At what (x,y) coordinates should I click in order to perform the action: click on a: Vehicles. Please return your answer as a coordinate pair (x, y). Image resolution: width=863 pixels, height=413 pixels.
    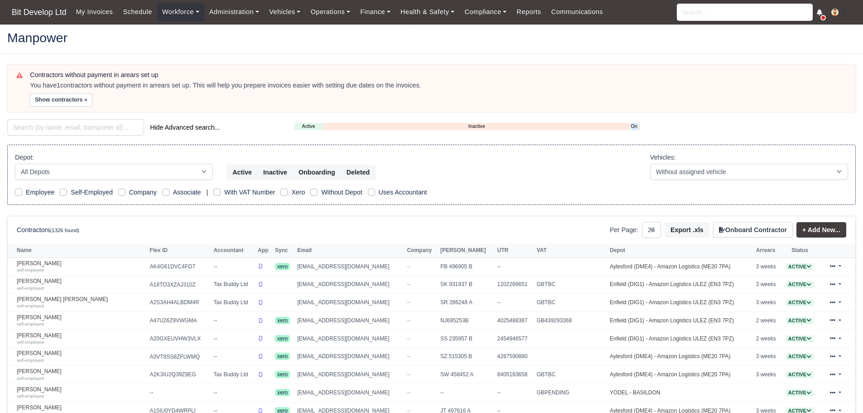
    Looking at the image, I should click on (285, 12).